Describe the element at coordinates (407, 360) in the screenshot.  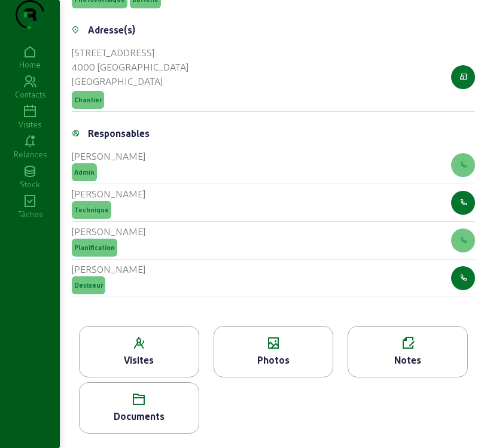
I see `div: Notes` at that location.